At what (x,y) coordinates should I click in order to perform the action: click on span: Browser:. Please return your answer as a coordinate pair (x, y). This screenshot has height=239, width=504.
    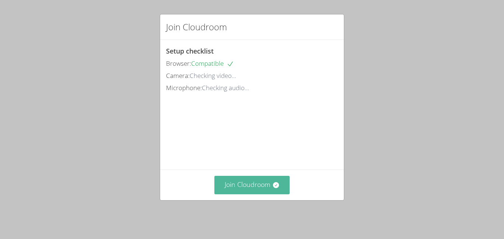
    Looking at the image, I should click on (179, 63).